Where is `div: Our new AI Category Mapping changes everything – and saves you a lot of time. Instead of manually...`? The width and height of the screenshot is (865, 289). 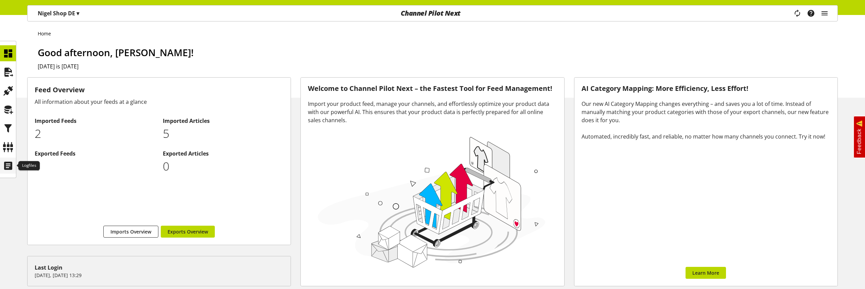
div: Our new AI Category Mapping changes everything – and saves you a lot of time. Instead of manually... is located at coordinates (706, 120).